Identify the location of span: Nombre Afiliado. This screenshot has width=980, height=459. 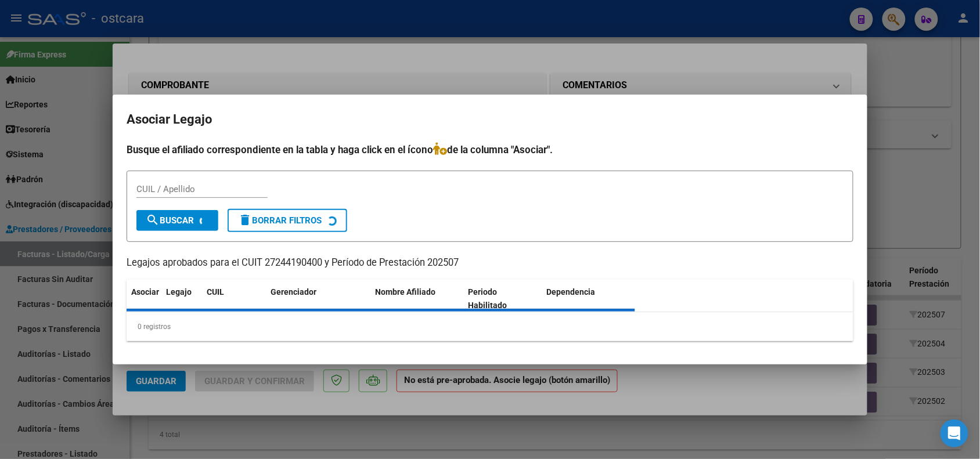
(405, 292).